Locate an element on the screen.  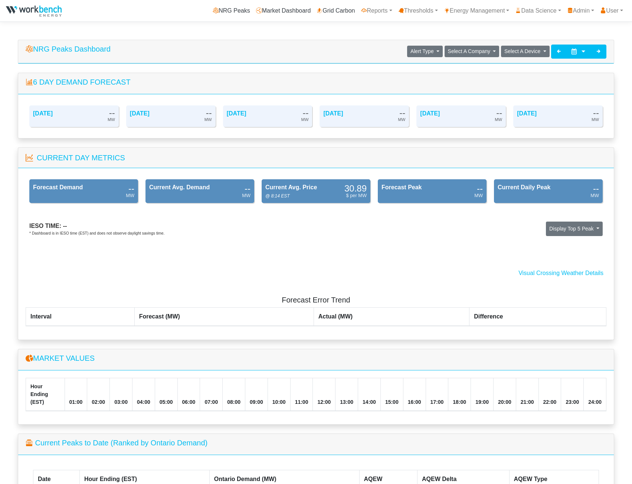
th: 05:00 is located at coordinates (166, 394).